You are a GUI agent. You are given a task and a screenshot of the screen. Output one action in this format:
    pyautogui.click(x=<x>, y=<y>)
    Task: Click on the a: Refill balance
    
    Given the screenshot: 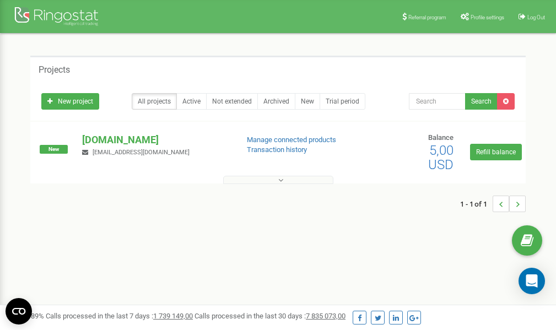 What is the action you would take?
    pyautogui.click(x=496, y=152)
    